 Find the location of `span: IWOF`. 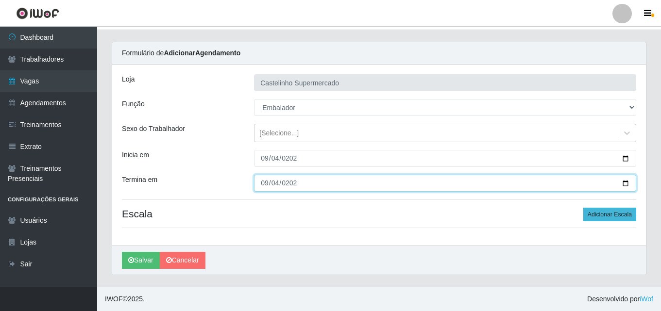

span: IWOF is located at coordinates (114, 299).